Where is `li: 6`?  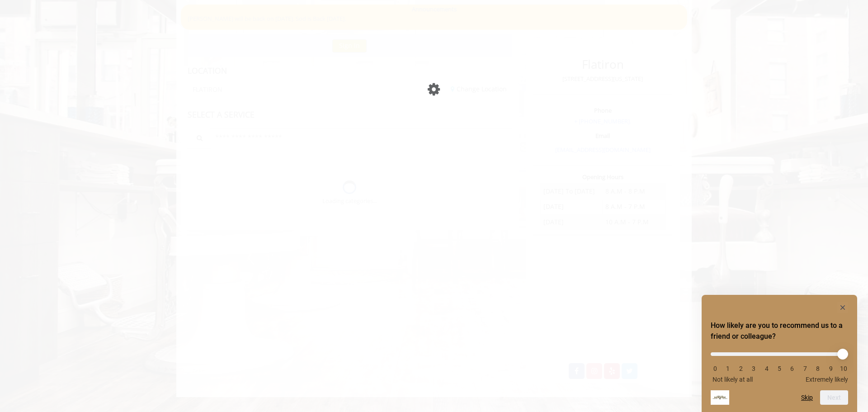
li: 6 is located at coordinates (792, 369).